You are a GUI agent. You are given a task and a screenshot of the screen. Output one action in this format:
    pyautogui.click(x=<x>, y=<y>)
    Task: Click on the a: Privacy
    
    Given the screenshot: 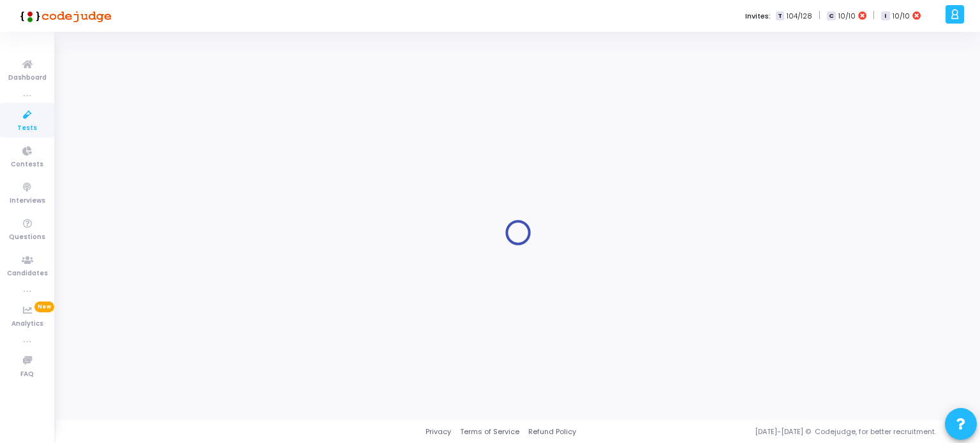 What is the action you would take?
    pyautogui.click(x=438, y=432)
    